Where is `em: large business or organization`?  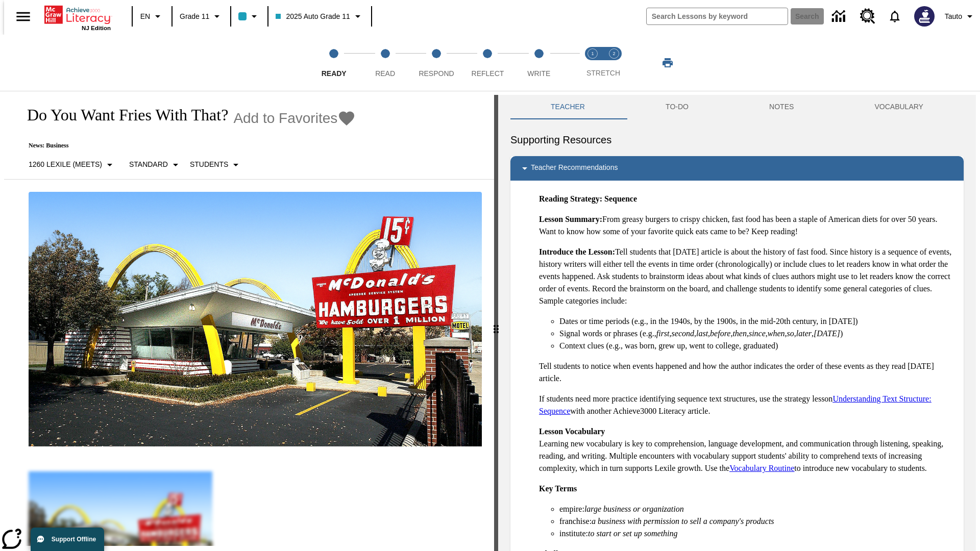
em: large business or organization is located at coordinates (634, 508).